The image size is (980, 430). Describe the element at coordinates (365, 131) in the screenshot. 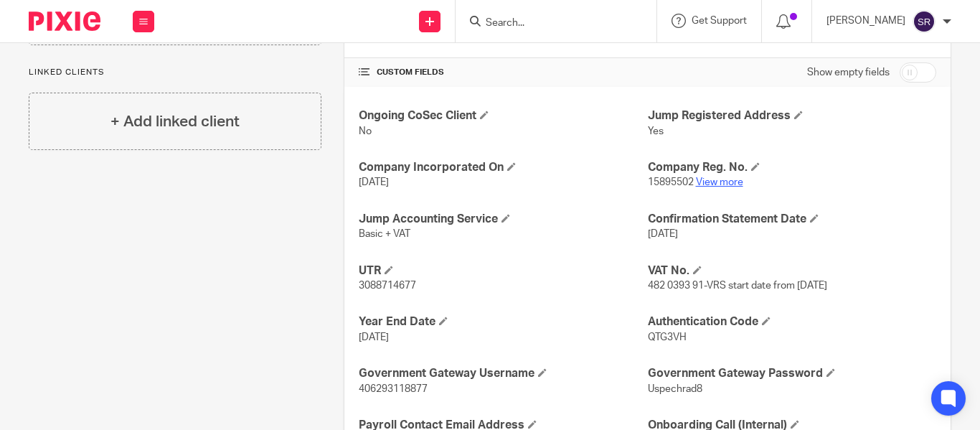

I see `span: No` at that location.